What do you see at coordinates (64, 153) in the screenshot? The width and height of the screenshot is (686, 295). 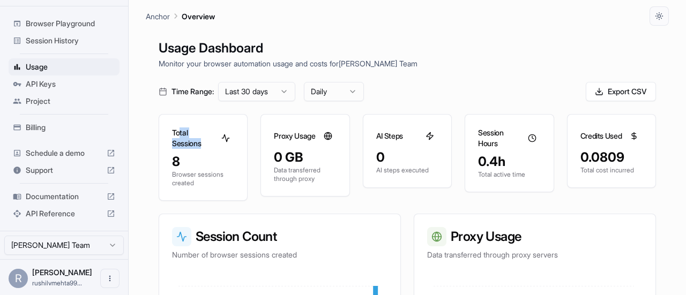 I see `div: Schedule a demo` at bounding box center [64, 153].